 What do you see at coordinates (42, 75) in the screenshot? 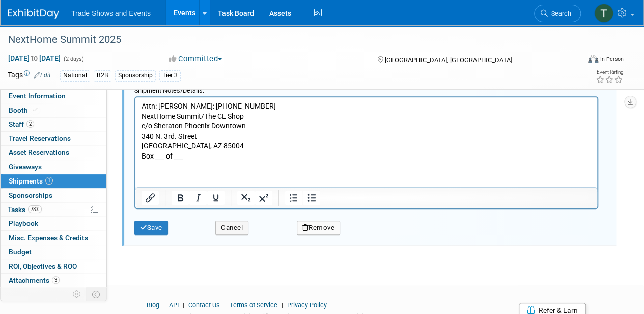
I see `a: Edit` at bounding box center [42, 75].